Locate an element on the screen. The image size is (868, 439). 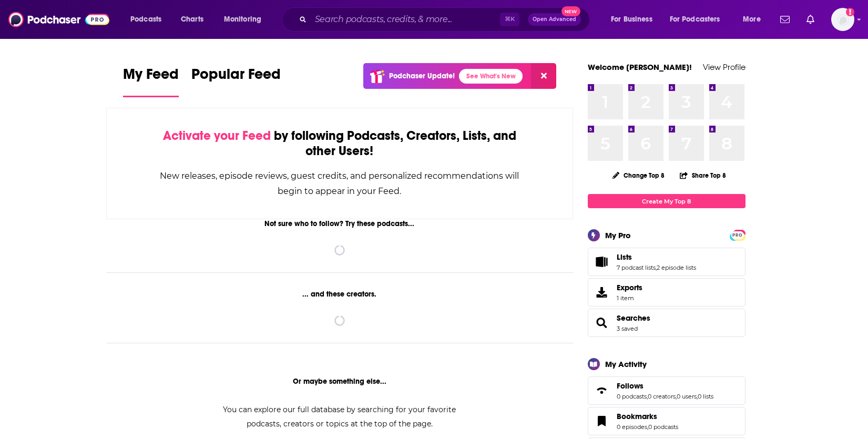
span: New is located at coordinates (571, 11).